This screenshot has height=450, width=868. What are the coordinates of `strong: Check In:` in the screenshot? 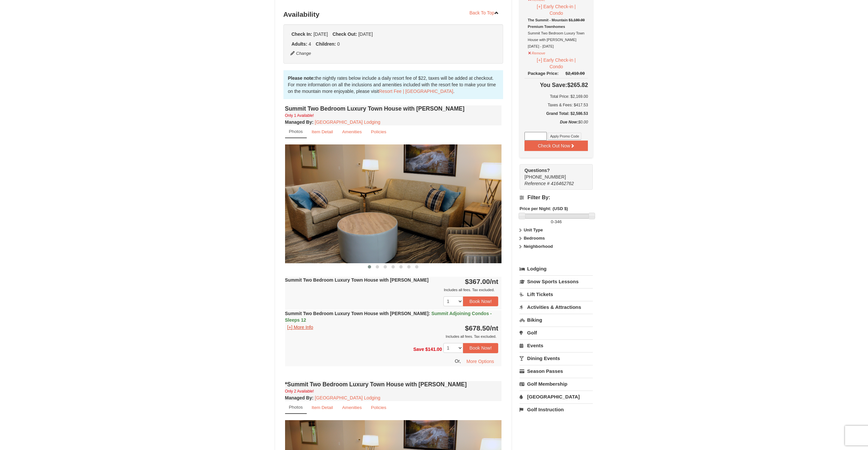 It's located at (302, 34).